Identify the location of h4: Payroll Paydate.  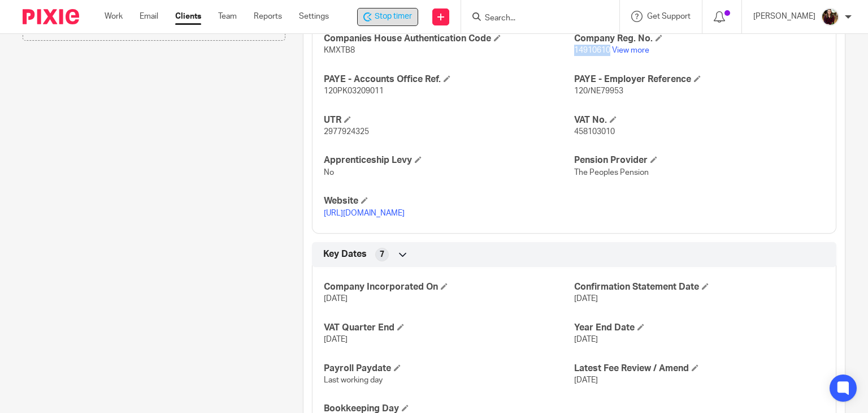
(449, 368).